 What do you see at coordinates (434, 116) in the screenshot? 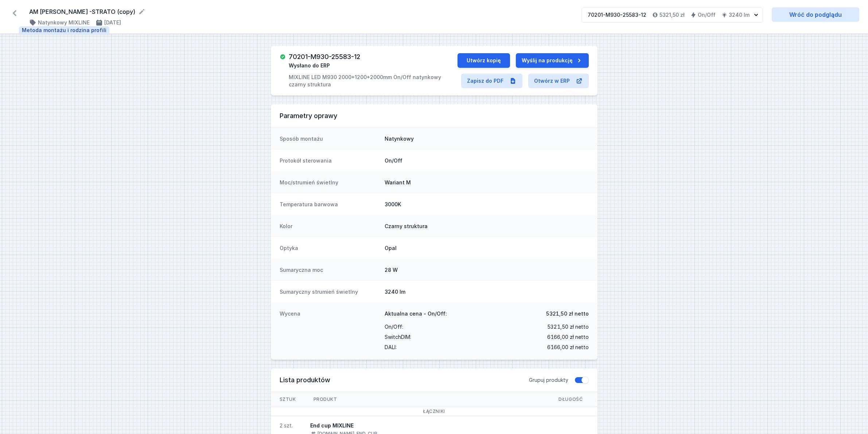
I see `h3: Parametry oprawy` at bounding box center [434, 116].